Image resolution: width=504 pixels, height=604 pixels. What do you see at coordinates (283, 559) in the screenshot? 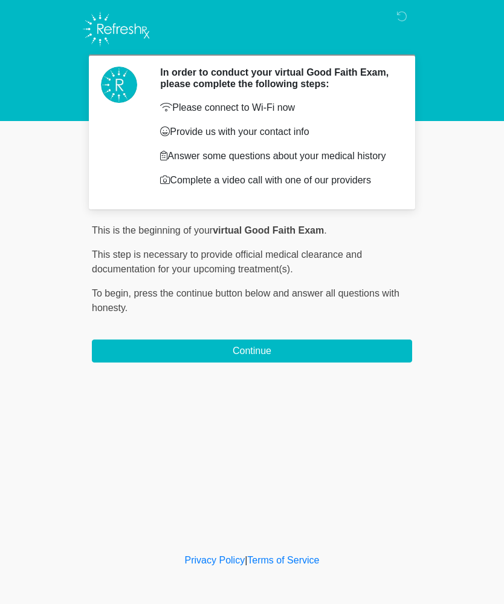
I see `a: Terms of Service` at bounding box center [283, 559].